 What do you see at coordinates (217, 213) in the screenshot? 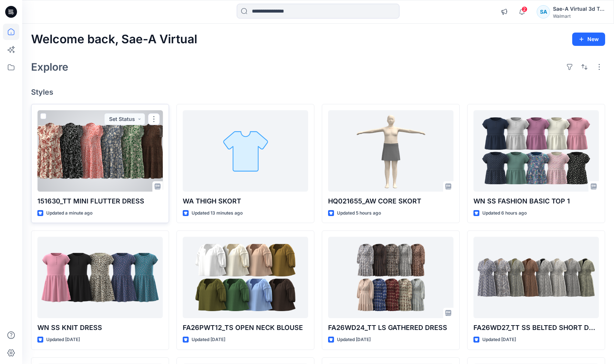
I see `p: Updated 13 minutes ago` at bounding box center [217, 213].